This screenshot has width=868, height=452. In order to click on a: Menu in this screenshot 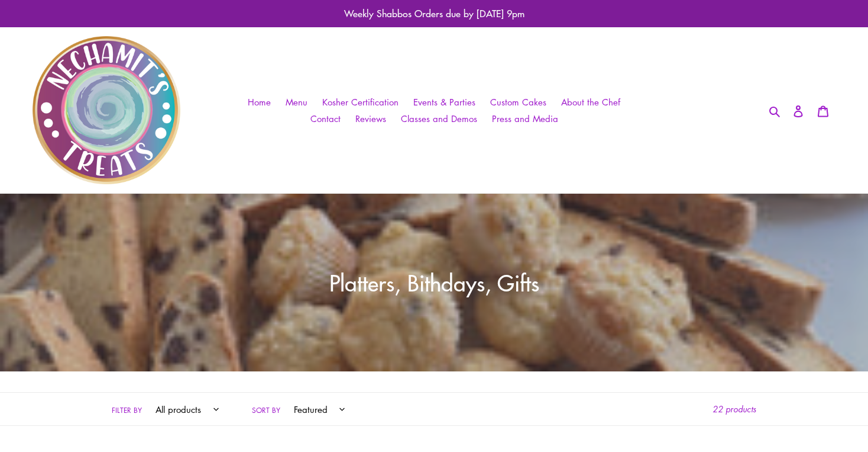, I will do `click(296, 102)`.